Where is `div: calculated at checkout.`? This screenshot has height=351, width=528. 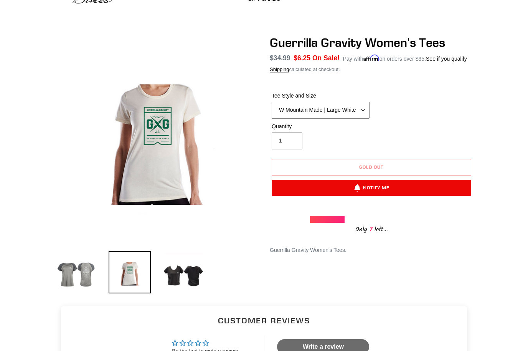 div: calculated at checkout. is located at coordinates (372, 69).